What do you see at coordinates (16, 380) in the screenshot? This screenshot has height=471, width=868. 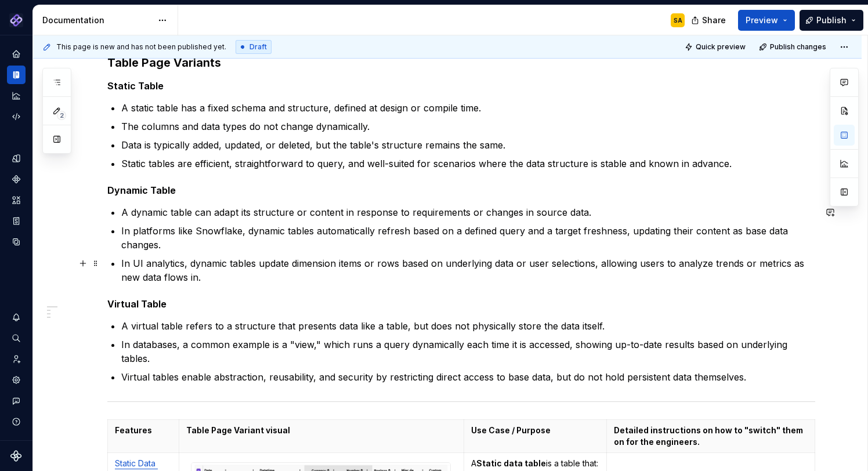 I see `div: Settings` at bounding box center [16, 380].